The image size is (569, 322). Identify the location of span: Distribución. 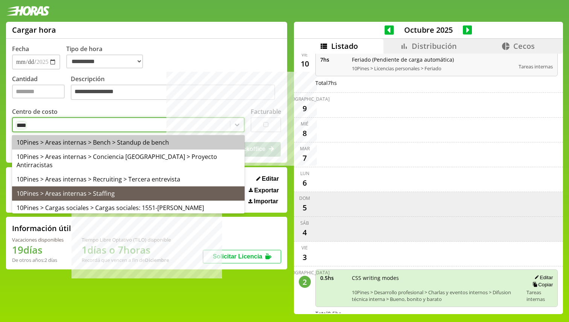
(434, 46).